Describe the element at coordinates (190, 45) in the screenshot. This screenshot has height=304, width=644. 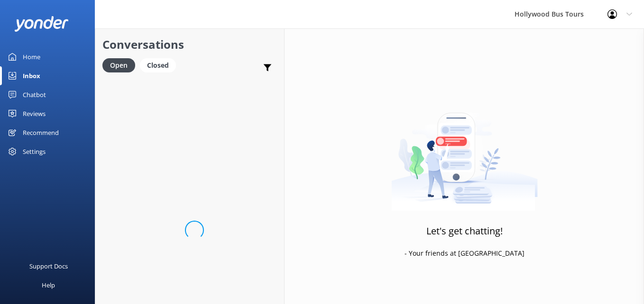
I see `h2: Conversations` at that location.